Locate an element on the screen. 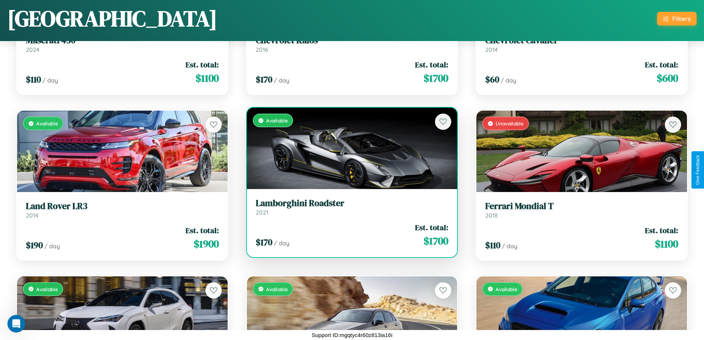 The height and width of the screenshot is (340, 704). button: Filters is located at coordinates (676, 18).